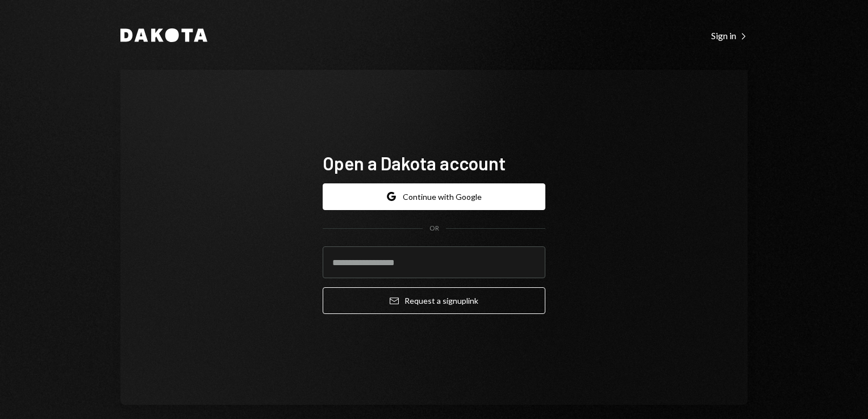 Image resolution: width=868 pixels, height=419 pixels. What do you see at coordinates (434, 228) in the screenshot?
I see `div: OR` at bounding box center [434, 228].